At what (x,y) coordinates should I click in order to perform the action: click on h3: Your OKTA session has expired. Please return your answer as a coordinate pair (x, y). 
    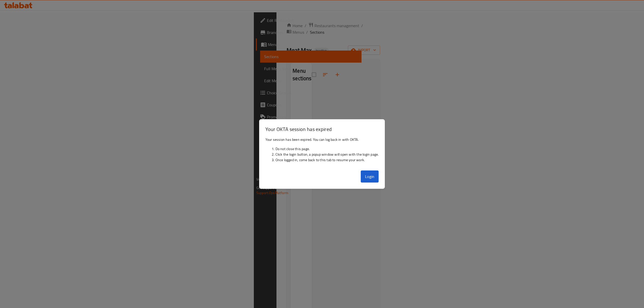
    Looking at the image, I should click on (322, 129).